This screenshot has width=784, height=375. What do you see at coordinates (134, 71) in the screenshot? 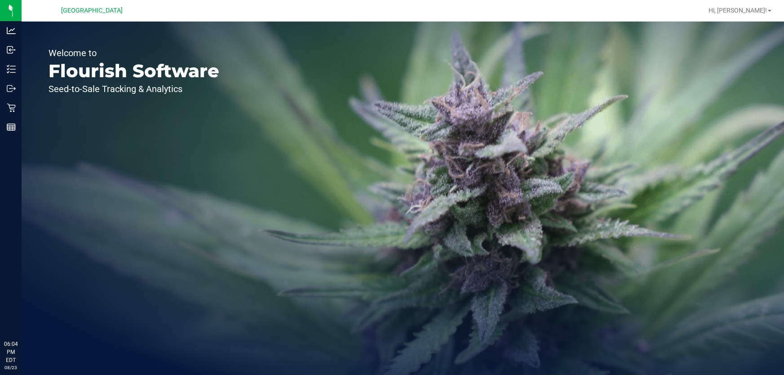
I see `p: Flourish Software` at bounding box center [134, 71].